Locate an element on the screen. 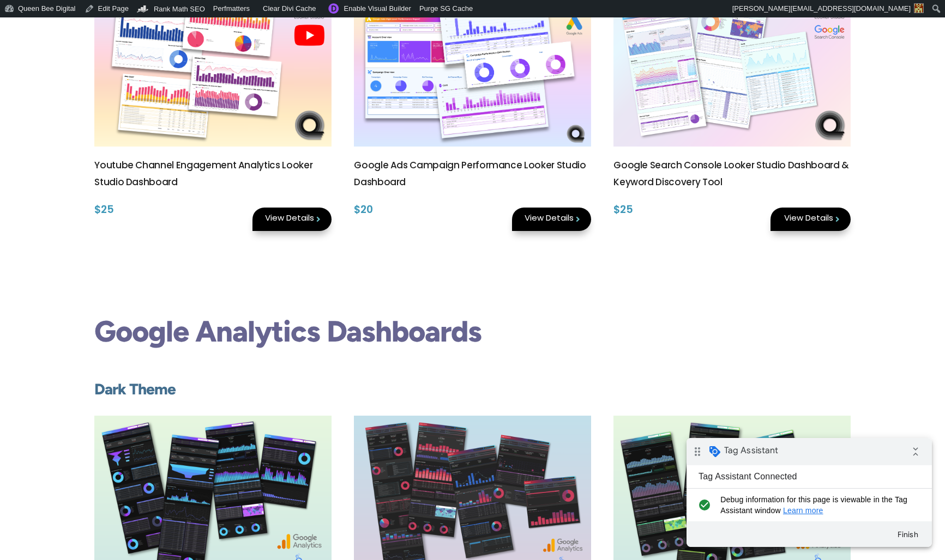 Image resolution: width=945 pixels, height=560 pixels. h2: Google Analytics Dashboards is located at coordinates (472, 338).